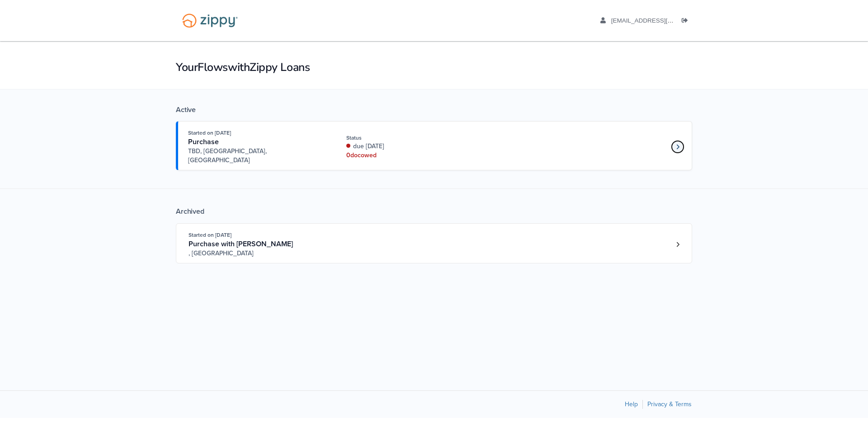  Describe the element at coordinates (406, 155) in the screenshot. I see `div: 0 doc owed` at that location.